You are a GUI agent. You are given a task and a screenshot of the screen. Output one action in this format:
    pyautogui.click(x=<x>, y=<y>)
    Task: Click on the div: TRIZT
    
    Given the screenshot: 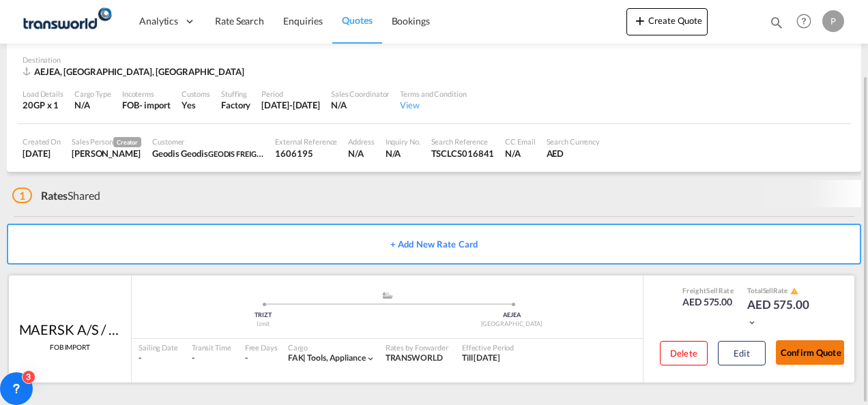 What is the action you would take?
    pyautogui.click(x=263, y=315)
    